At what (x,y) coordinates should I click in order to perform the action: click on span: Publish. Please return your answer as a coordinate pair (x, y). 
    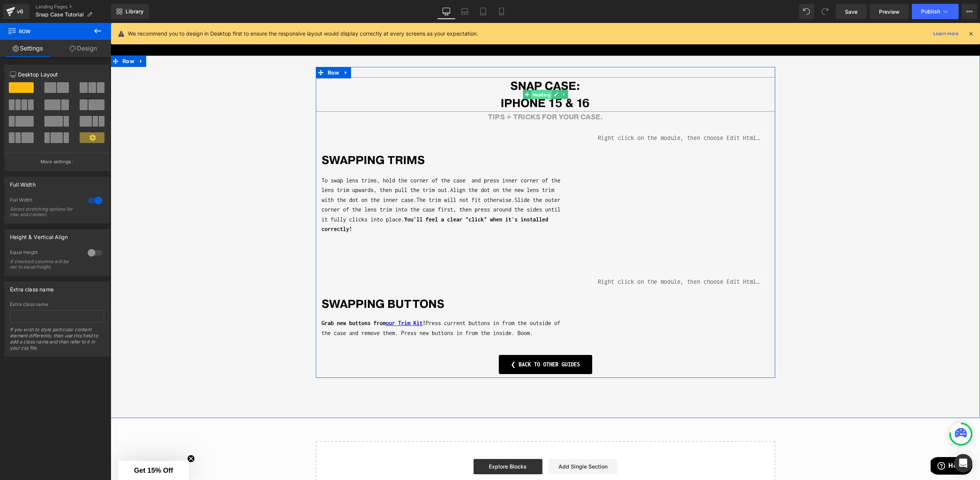
    Looking at the image, I should click on (930, 11).